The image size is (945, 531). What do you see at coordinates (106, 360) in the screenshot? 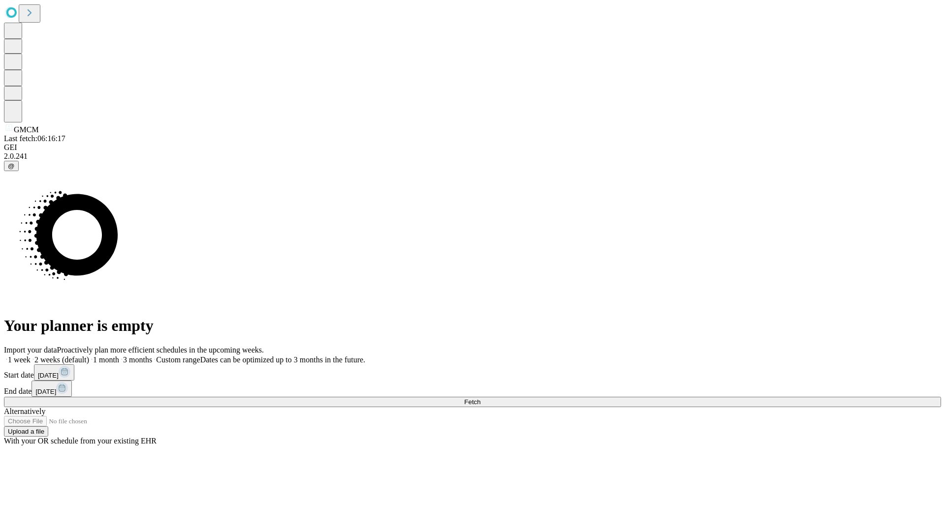
I see `span: 1 month` at bounding box center [106, 360].